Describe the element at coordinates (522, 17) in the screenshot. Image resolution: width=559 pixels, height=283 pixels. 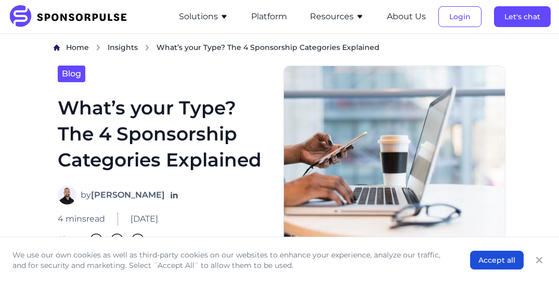
I see `a: Let's chat` at that location.